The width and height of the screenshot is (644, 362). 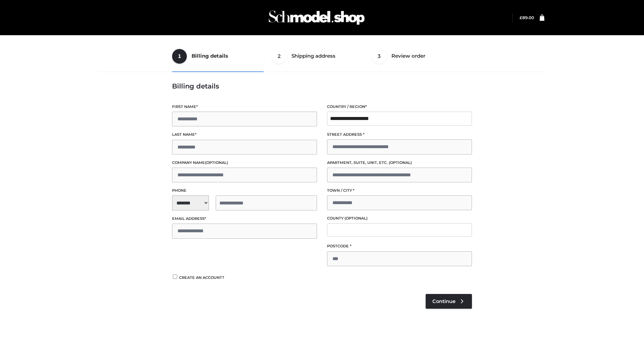 I want to click on label: First name, so click(x=245, y=106).